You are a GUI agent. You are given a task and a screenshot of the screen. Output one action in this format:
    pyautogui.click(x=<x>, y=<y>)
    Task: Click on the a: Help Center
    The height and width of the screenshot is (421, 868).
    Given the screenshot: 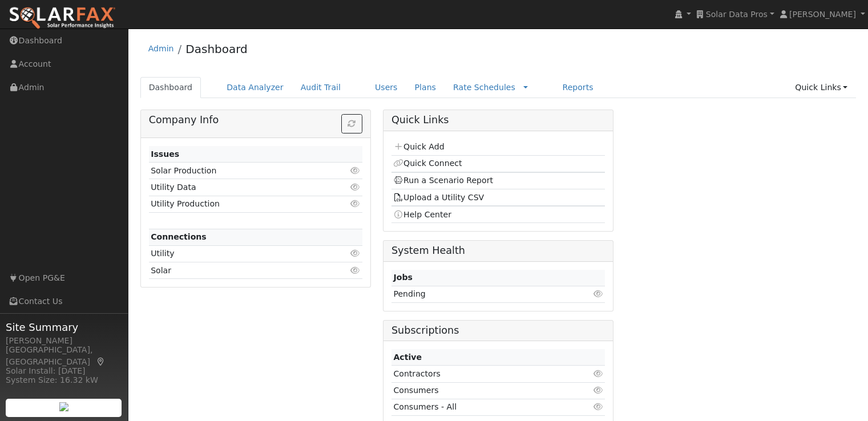 What is the action you would take?
    pyautogui.click(x=422, y=215)
    